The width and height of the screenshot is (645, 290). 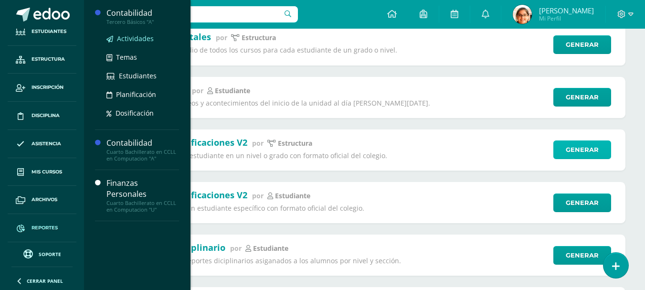 What do you see at coordinates (42, 60) in the screenshot?
I see `a: Estructura` at bounding box center [42, 60].